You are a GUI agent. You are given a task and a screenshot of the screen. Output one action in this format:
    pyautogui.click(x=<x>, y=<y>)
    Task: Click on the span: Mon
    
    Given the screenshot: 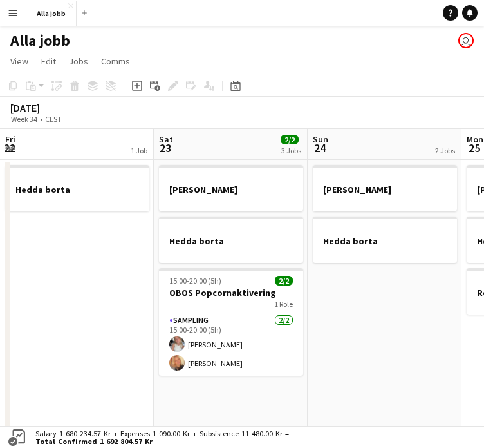 What is the action you would take?
    pyautogui.click(x=475, y=139)
    